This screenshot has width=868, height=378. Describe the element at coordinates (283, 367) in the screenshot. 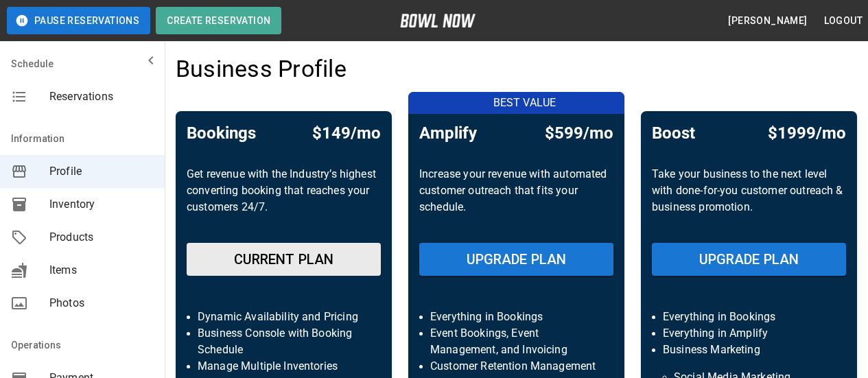

I see `p: Manage Multiple Inventories` at that location.